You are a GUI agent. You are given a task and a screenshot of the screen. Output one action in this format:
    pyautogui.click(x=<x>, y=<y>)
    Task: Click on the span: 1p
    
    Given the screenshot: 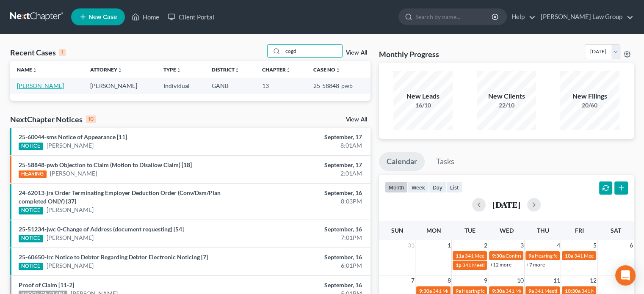 What is the action you would take?
    pyautogui.click(x=458, y=265)
    